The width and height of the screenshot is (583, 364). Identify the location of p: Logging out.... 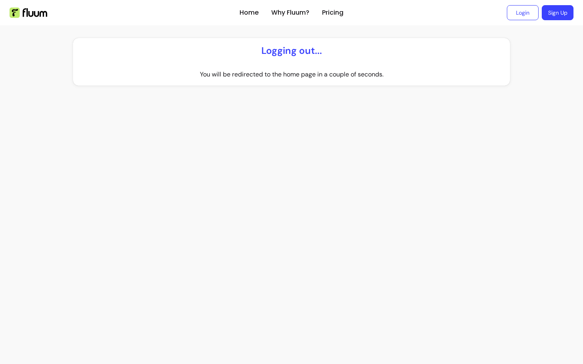
(291, 51).